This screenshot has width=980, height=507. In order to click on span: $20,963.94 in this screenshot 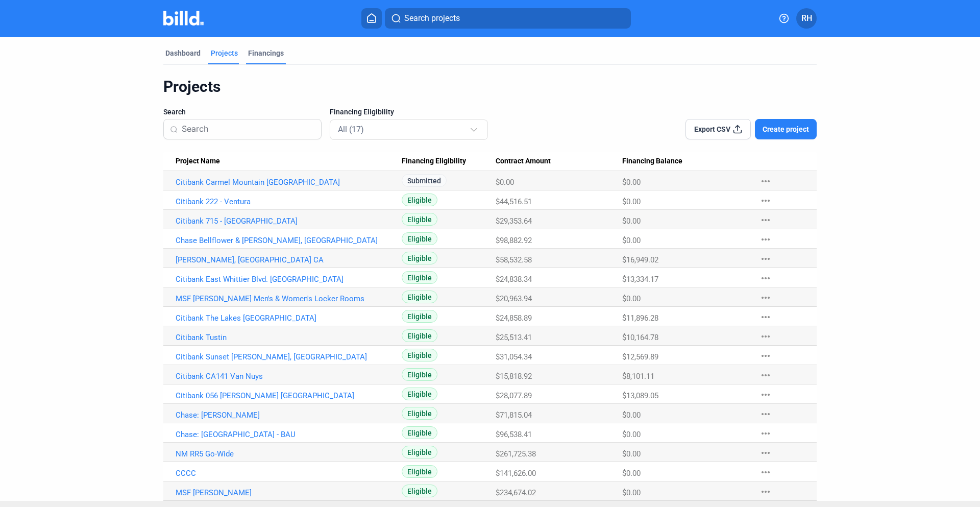, I will do `click(513, 299)`.